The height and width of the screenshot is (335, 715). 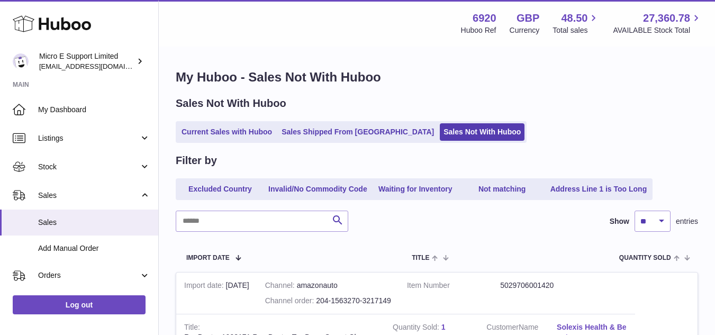 I want to click on span: entries, so click(x=687, y=221).